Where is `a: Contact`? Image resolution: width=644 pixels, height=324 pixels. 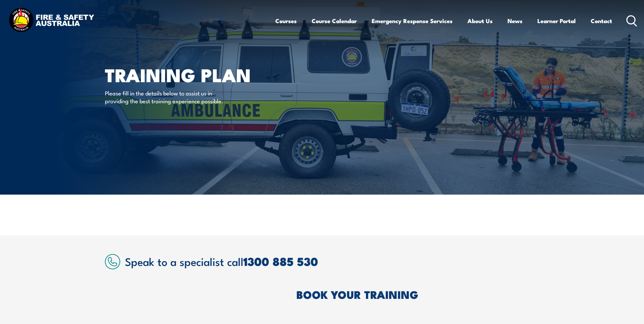 a: Contact is located at coordinates (601, 21).